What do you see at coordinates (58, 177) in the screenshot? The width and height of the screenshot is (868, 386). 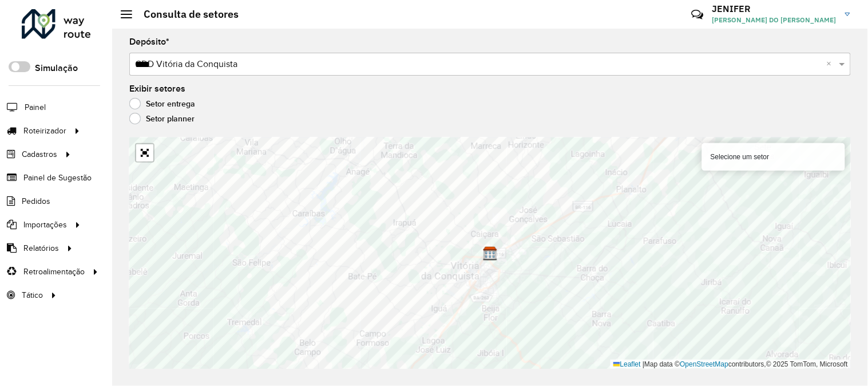 I see `span: Painel de Sugestão` at bounding box center [58, 177].